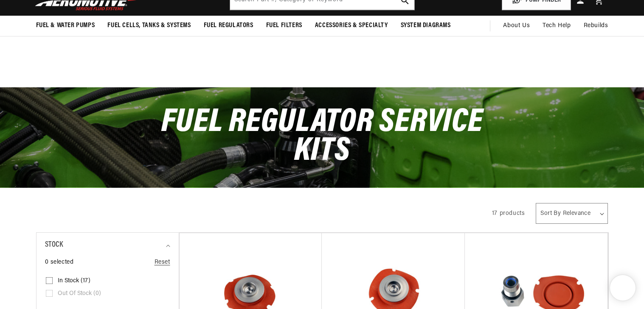  What do you see at coordinates (149, 25) in the screenshot?
I see `summary: Fuel Cells, Tanks & Systems` at bounding box center [149, 25].